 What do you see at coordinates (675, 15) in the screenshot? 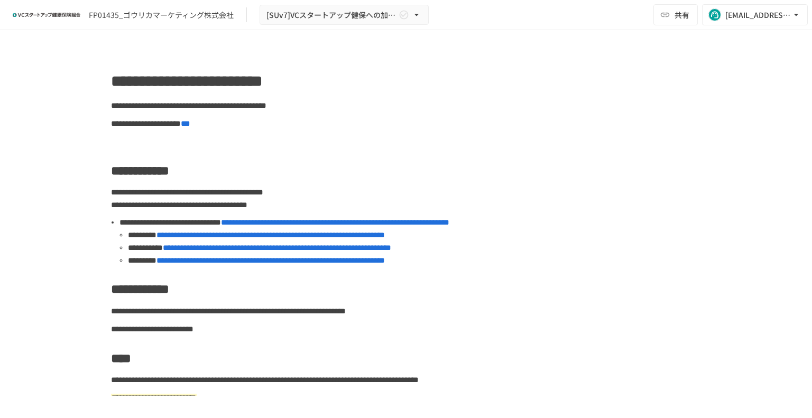
I see `button: 共有` at bounding box center [675, 15].